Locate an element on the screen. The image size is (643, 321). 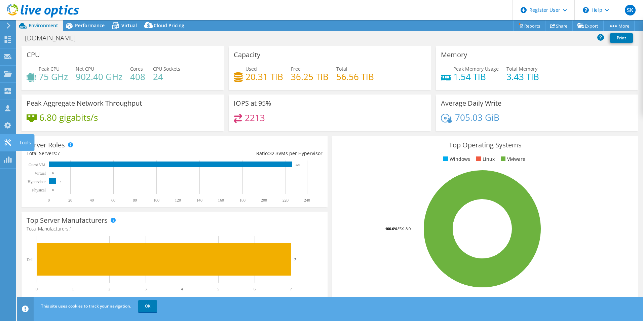
text: 2 is located at coordinates (109, 289).